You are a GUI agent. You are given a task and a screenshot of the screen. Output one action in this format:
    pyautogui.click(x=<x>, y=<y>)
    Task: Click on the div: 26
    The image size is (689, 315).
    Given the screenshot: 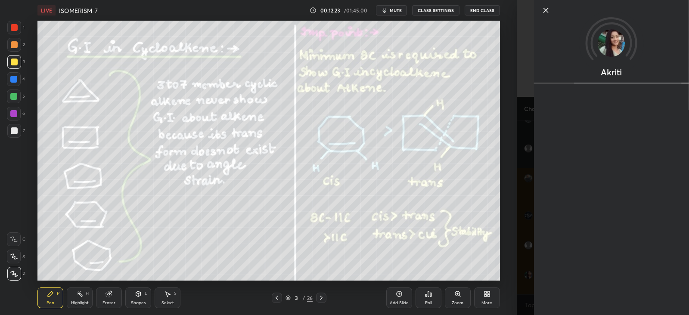 What is the action you would take?
    pyautogui.click(x=310, y=298)
    